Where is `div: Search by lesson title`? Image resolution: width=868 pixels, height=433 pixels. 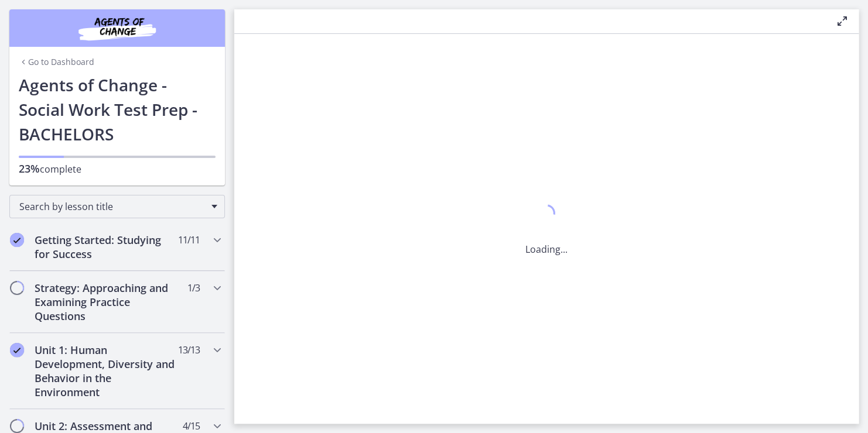 div: Search by lesson title is located at coordinates (117, 206).